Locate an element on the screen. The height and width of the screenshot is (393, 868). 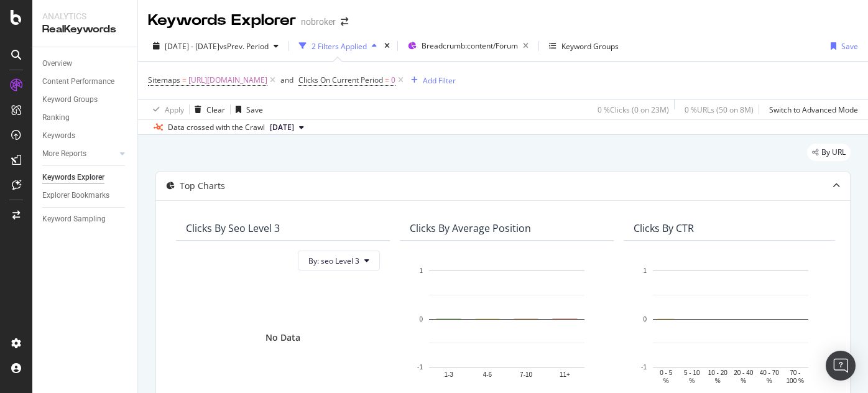
a: Keywords is located at coordinates (85, 136).